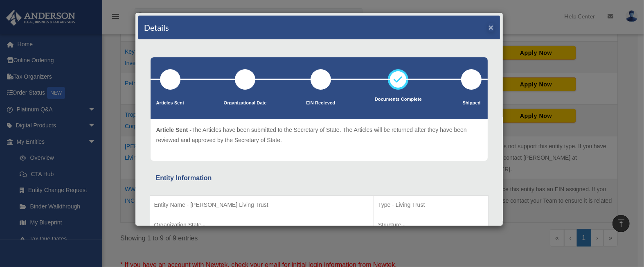  What do you see at coordinates (262, 225) in the screenshot?
I see `p: Organization State -` at bounding box center [262, 225].